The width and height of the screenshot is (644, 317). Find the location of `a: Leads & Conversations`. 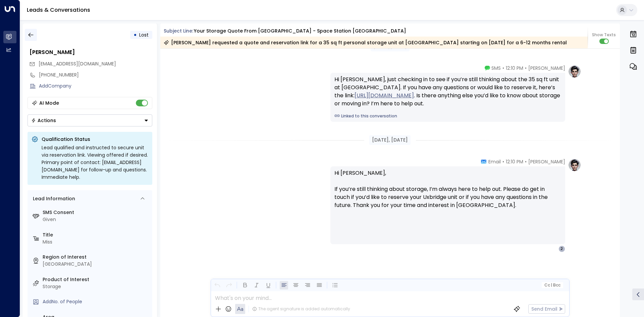

a: Leads & Conversations is located at coordinates (58, 10).